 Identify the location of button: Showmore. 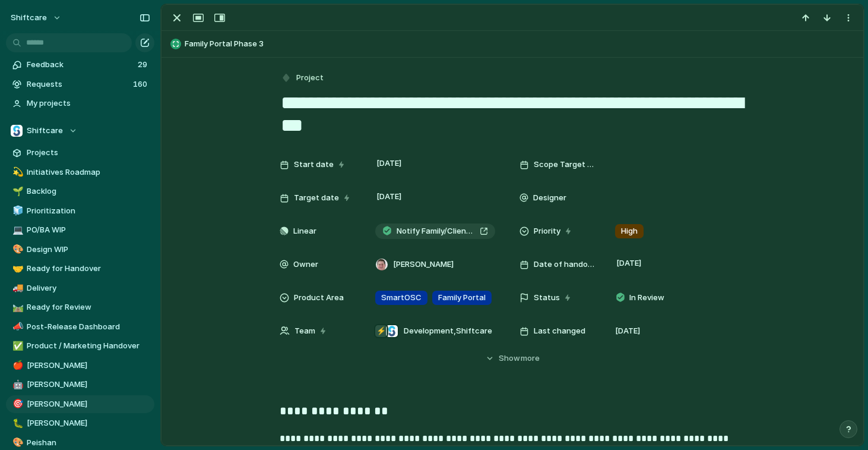
(512, 358).